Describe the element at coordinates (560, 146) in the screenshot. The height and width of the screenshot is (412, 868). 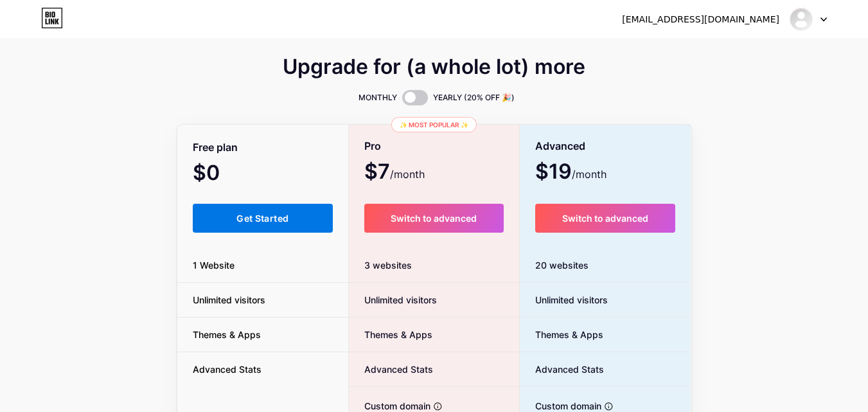
I see `span: Advanced` at that location.